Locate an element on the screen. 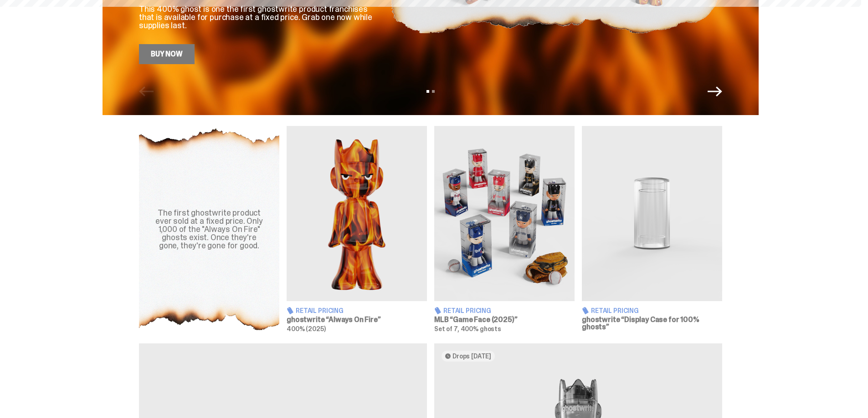 Image resolution: width=868 pixels, height=418 pixels. a: Always On Fire Retail Pricing is located at coordinates (357, 229).